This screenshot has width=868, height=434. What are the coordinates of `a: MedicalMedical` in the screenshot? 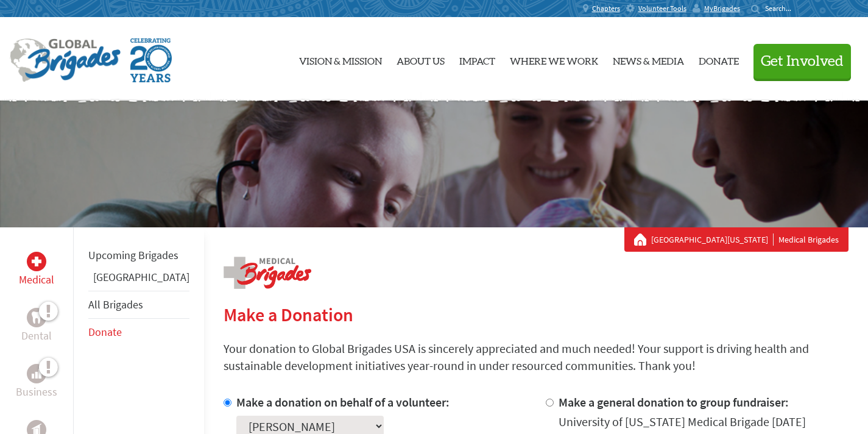 It's located at (36, 270).